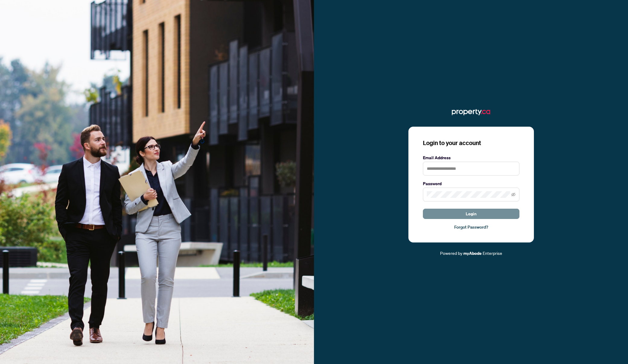  I want to click on img: ma-logo, so click(471, 113).